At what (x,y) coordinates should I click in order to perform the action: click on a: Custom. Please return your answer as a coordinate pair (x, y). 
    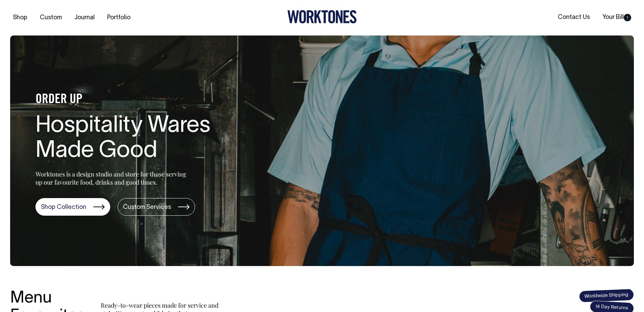
    Looking at the image, I should click on (51, 18).